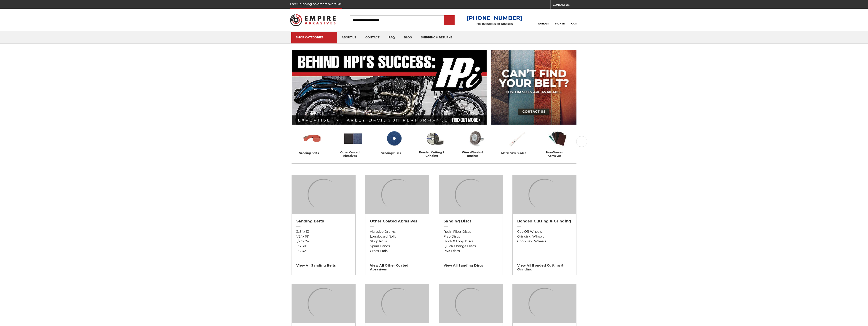 The height and width of the screenshot is (326, 868). Describe the element at coordinates (353, 143) in the screenshot. I see `a: other coated abrasives` at that location.